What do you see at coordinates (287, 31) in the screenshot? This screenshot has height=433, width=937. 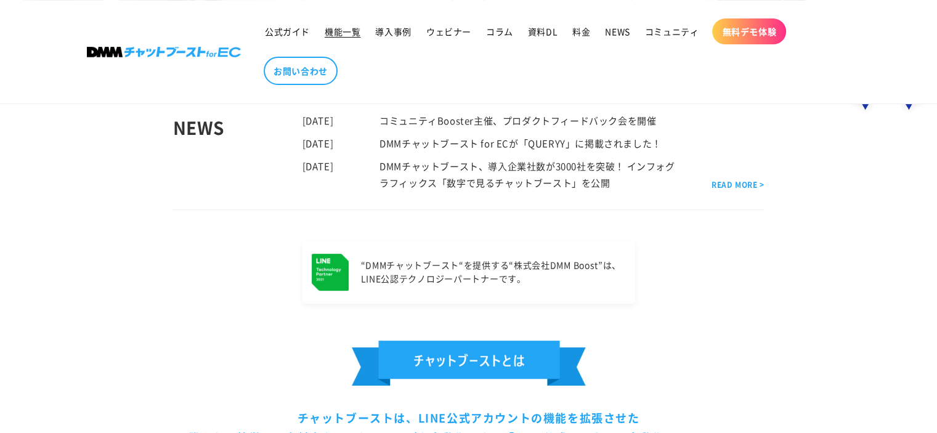 I see `span: 公式ガイド` at bounding box center [287, 31].